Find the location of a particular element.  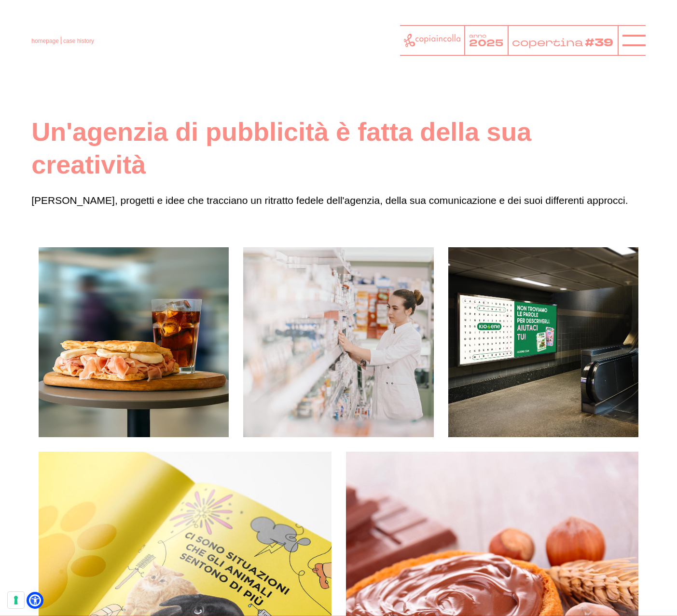

tspan: #39 is located at coordinates (599, 43).